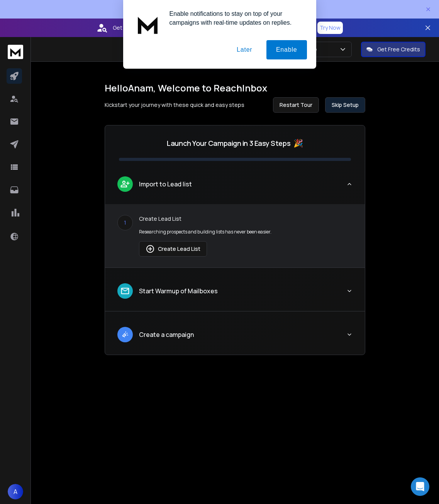  What do you see at coordinates (165, 184) in the screenshot?
I see `p: Import to Lead list` at bounding box center [165, 184].